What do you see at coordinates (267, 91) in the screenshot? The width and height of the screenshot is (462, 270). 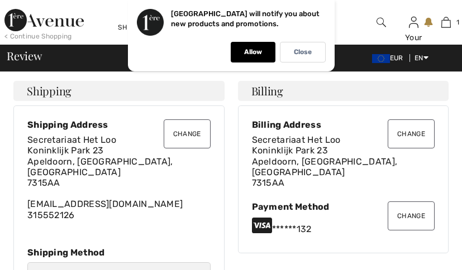 I see `span: Billing` at bounding box center [267, 91].